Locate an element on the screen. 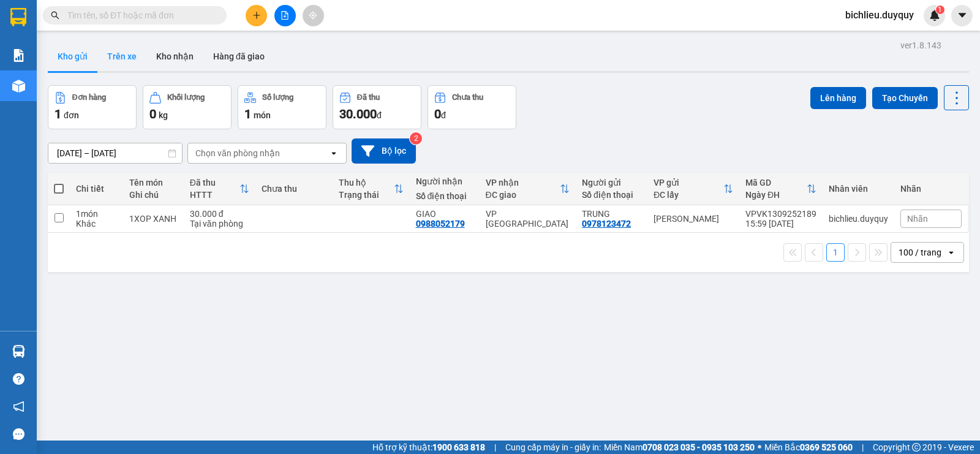 The image size is (980, 454). span: Miền Bắc is located at coordinates (809, 448).